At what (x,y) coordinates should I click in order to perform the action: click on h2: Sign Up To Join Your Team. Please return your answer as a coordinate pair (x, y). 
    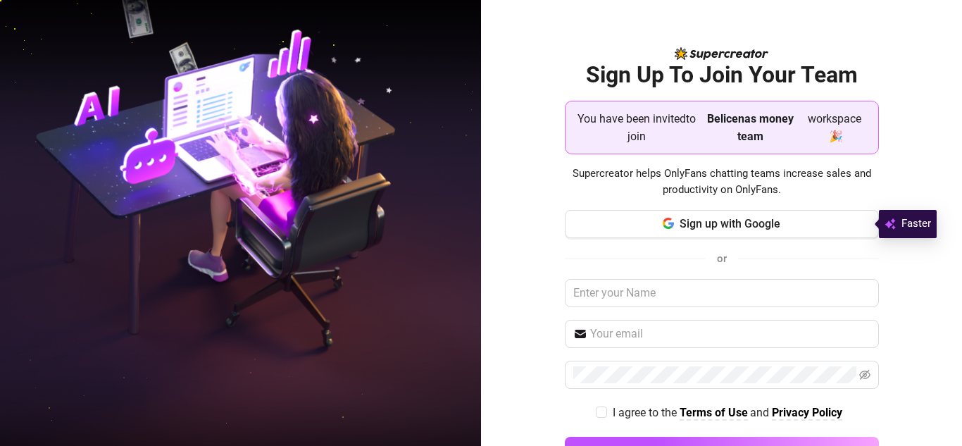
    Looking at the image, I should click on (722, 75).